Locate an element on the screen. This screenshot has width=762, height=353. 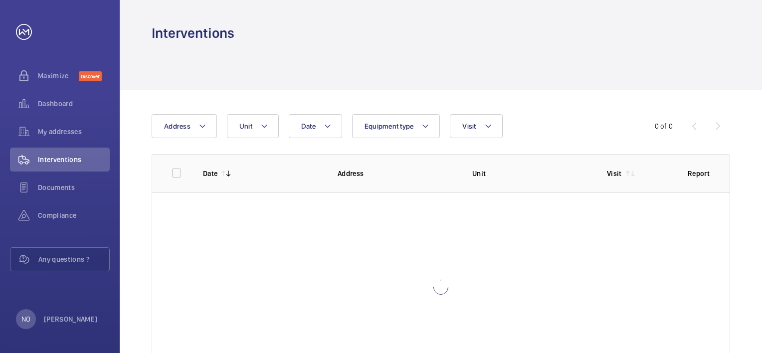
button: Equipment type is located at coordinates (396, 126).